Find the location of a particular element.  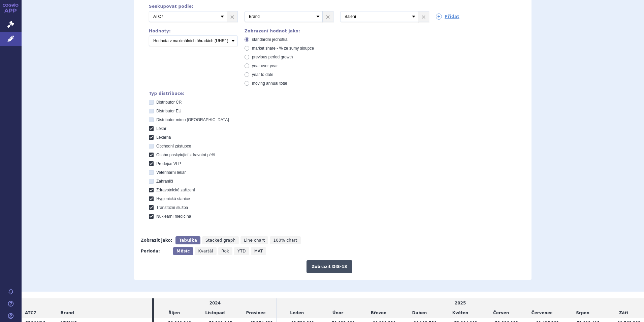

span: Měsíc is located at coordinates (183, 251).